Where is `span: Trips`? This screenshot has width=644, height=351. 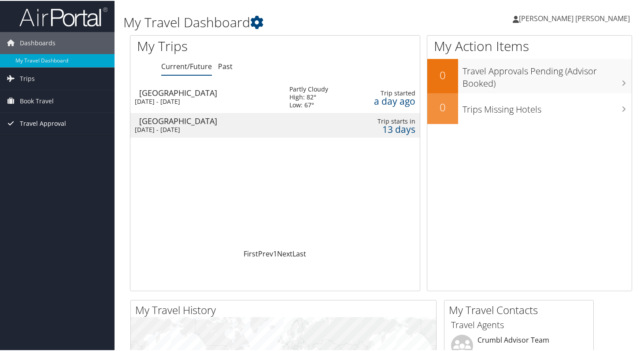
span: Trips is located at coordinates (27, 78).